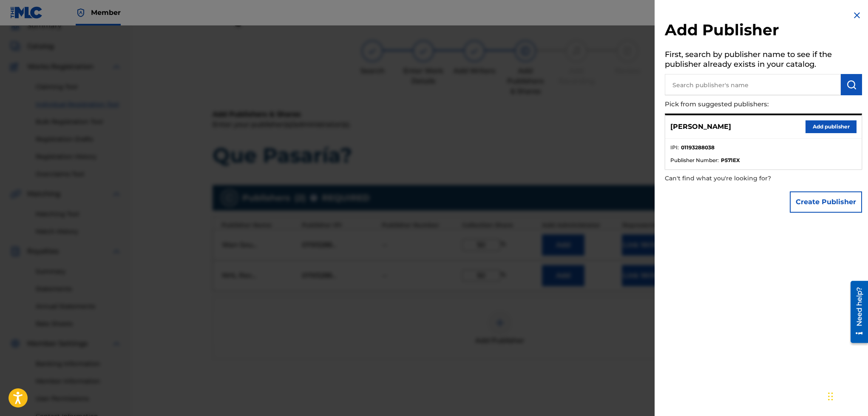 The image size is (868, 416). Describe the element at coordinates (730, 161) in the screenshot. I see `strong: P571EX` at that location.